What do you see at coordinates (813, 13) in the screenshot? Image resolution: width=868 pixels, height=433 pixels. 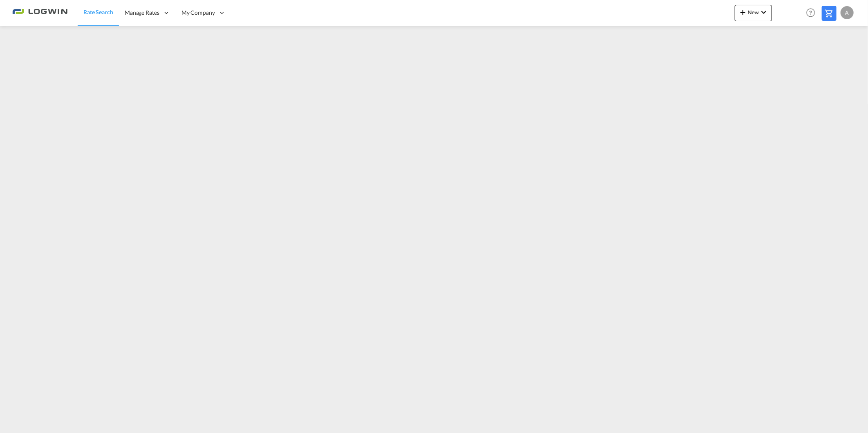 I see `div: Help` at bounding box center [813, 13].